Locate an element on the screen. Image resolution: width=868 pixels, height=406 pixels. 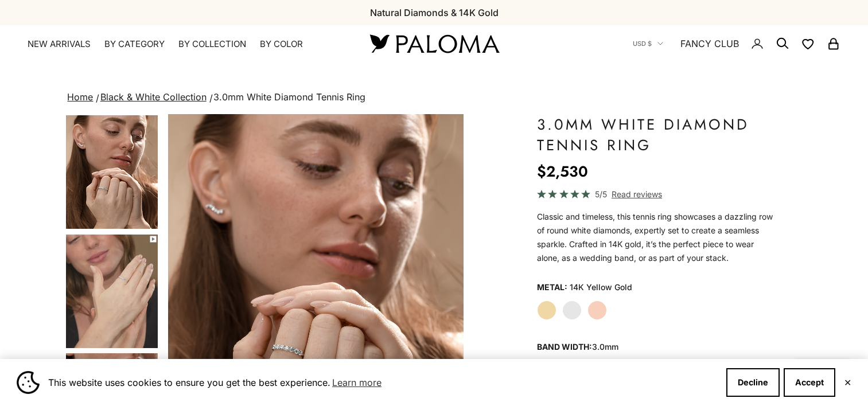
summary: By Category is located at coordinates (134, 44).